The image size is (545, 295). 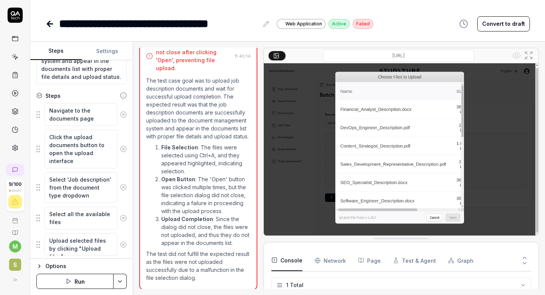 What do you see at coordinates (461, 260) in the screenshot?
I see `button: Graph` at bounding box center [461, 260].